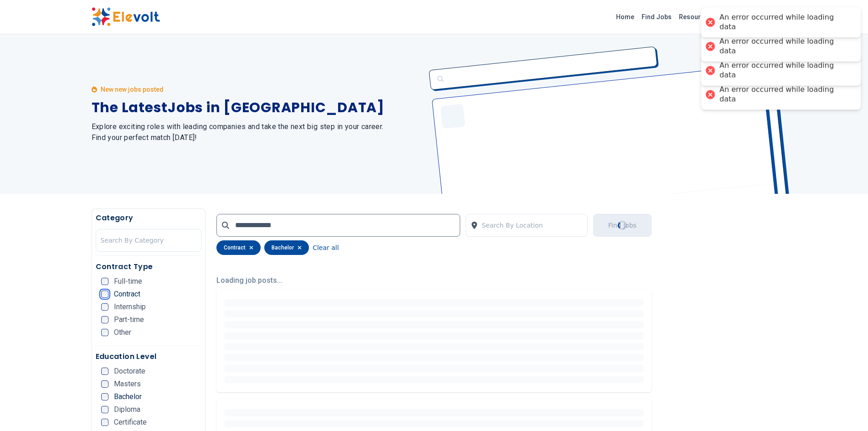  What do you see at coordinates (846, 409) in the screenshot?
I see `div: Chat Widget` at bounding box center [846, 409].